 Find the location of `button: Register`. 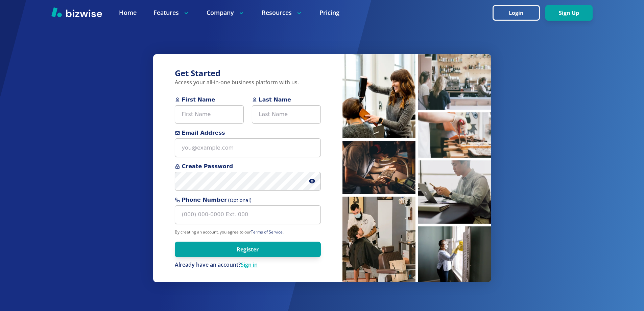

button: Register is located at coordinates (248, 250).